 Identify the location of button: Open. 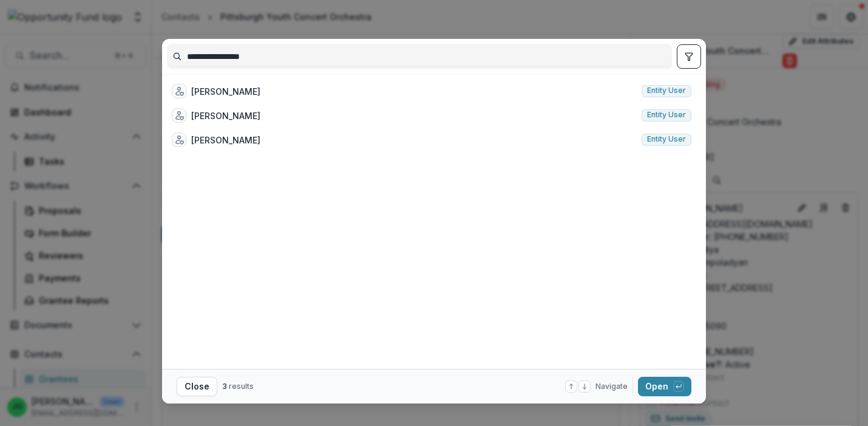
(665, 386).